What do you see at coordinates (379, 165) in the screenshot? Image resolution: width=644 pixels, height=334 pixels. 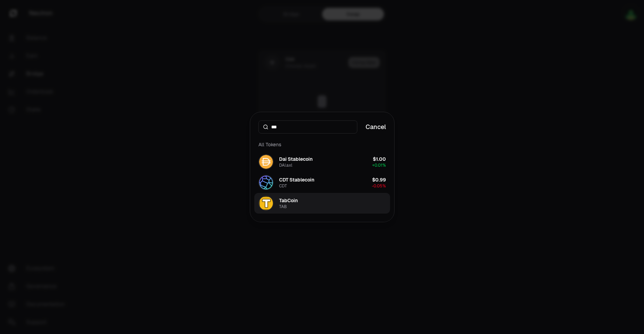 I see `span: + 0.01%` at bounding box center [379, 165].